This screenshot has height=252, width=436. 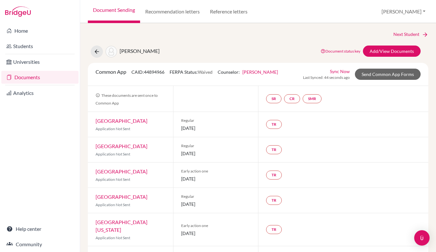 I want to click on a: Add/View Documents, so click(x=392, y=51).